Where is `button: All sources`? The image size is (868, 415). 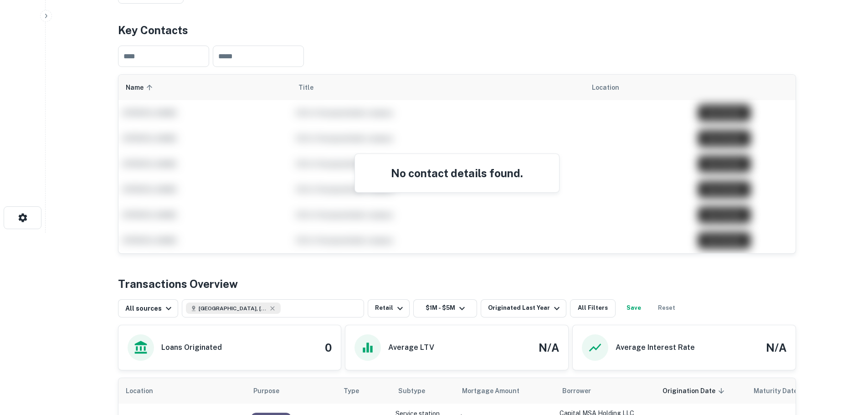 button: All sources is located at coordinates (148, 309).